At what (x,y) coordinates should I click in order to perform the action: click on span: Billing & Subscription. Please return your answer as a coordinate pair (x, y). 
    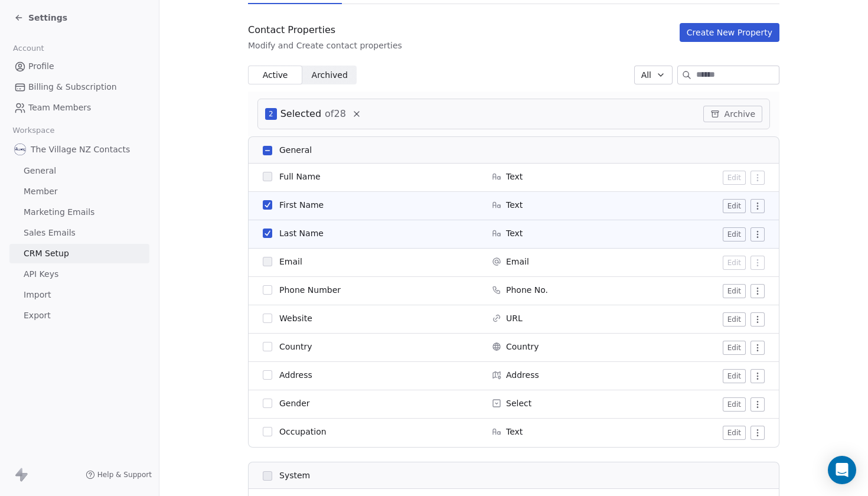
    Looking at the image, I should click on (72, 87).